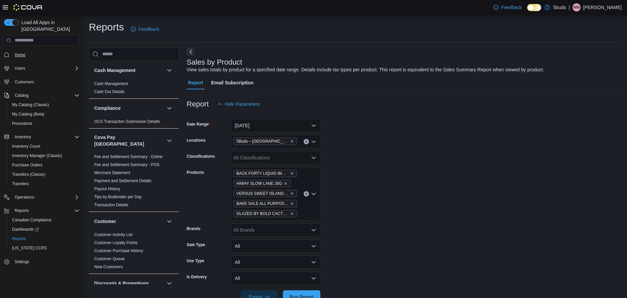 The width and height of the screenshot is (627, 298). Describe the element at coordinates (27, 165) in the screenshot. I see `a: Purchase Orders` at that location.